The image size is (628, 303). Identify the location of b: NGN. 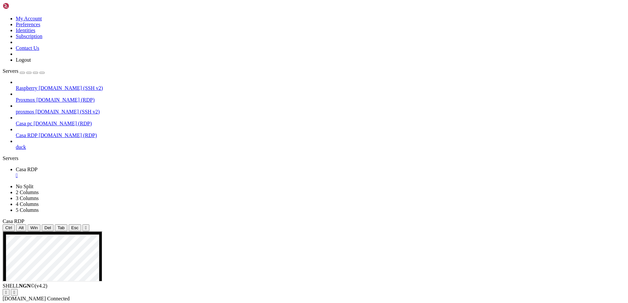
(25, 286).